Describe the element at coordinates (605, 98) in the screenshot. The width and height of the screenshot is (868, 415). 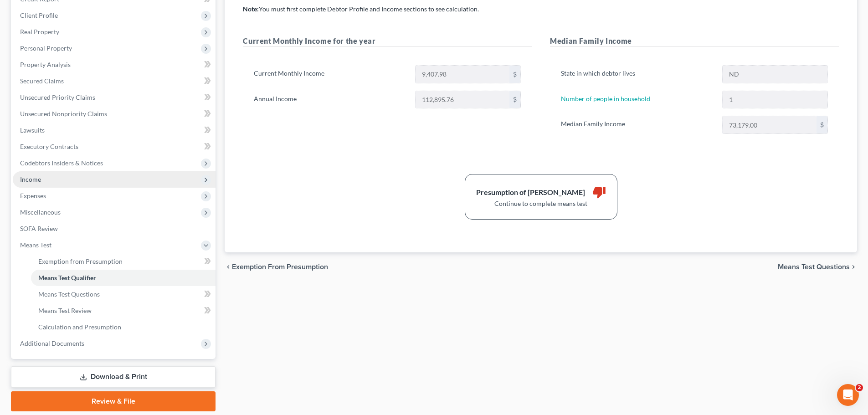
I see `a: Number of people in household` at that location.